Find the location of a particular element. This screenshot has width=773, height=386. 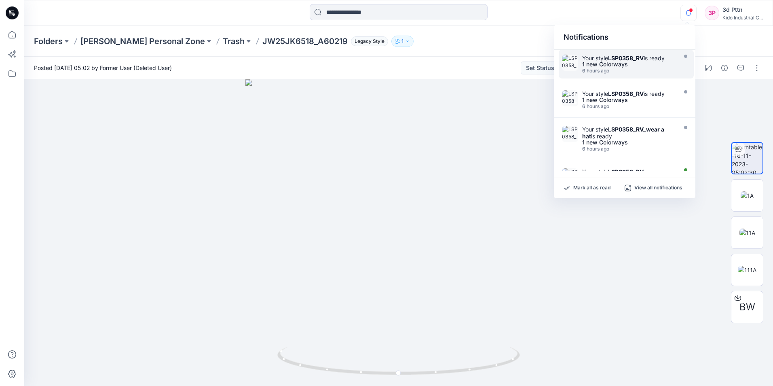

div: Saturday, August 16, 2025 01:07 is located at coordinates (628, 71).